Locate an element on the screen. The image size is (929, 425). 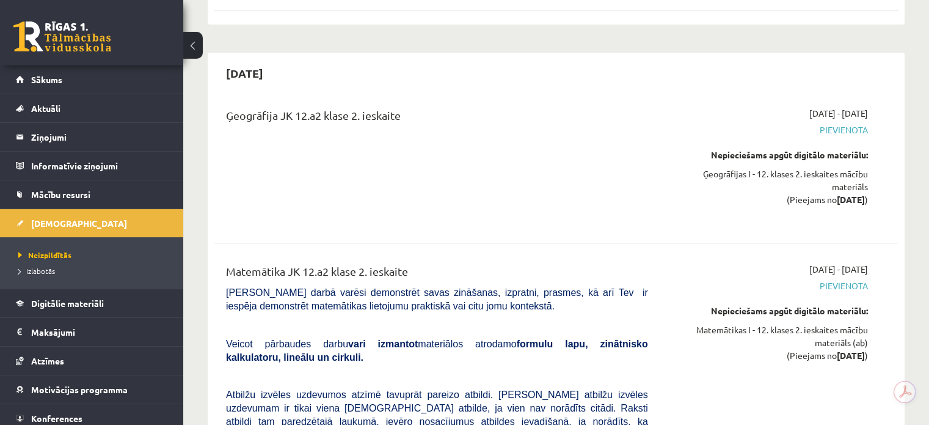
a: Informatīvie ziņojumi is located at coordinates (92, 166).